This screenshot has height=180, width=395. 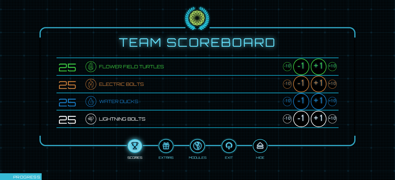 I want to click on div: Extras, so click(x=166, y=157).